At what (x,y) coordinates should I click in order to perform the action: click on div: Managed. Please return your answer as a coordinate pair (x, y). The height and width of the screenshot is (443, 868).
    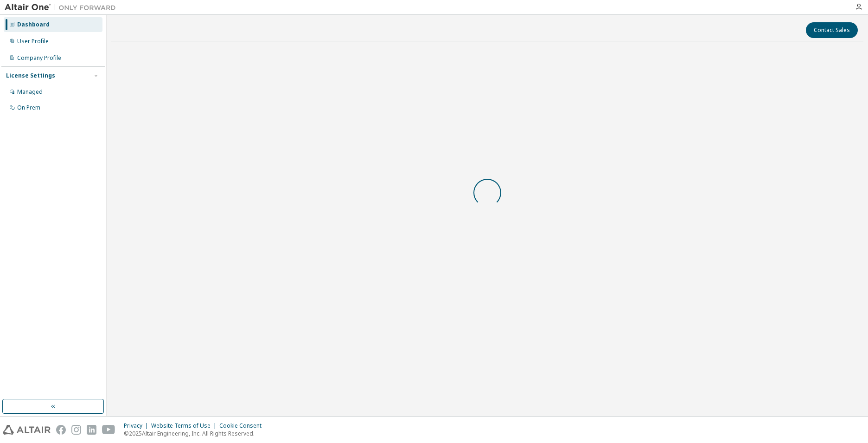
    Looking at the image, I should click on (30, 92).